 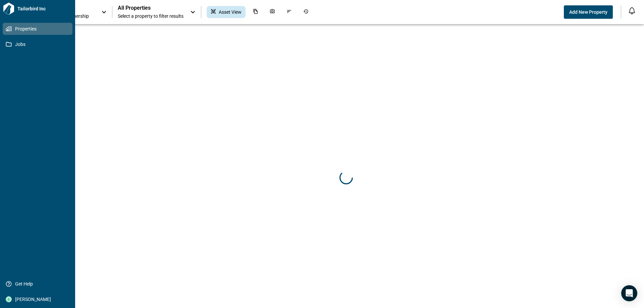 What do you see at coordinates (150, 8) in the screenshot?
I see `span: All Properties` at bounding box center [150, 8].